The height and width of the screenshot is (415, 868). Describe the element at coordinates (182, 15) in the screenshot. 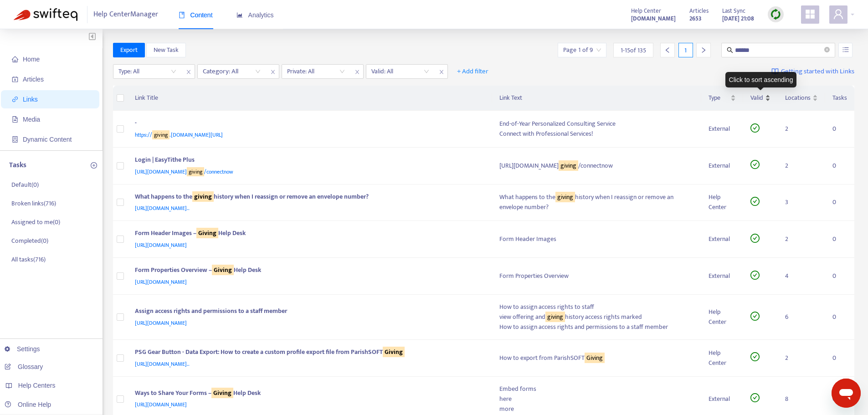

I see `span: book` at that location.